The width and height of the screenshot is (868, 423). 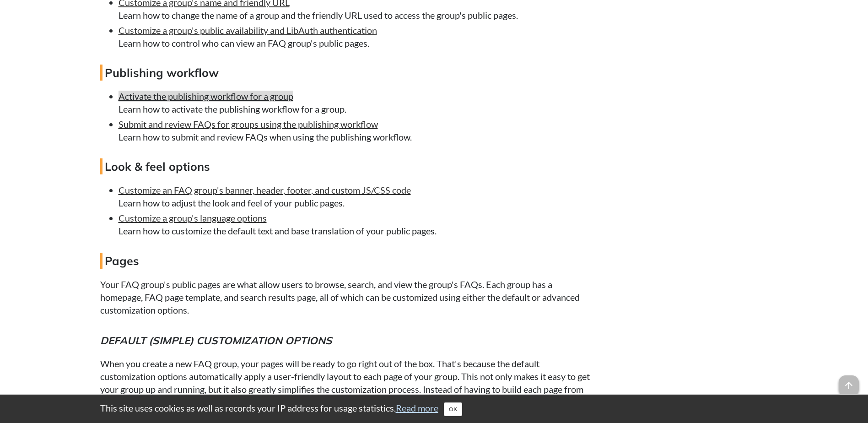 What do you see at coordinates (206, 96) in the screenshot?
I see `a: Activate the publishing workflow for a group` at bounding box center [206, 96].